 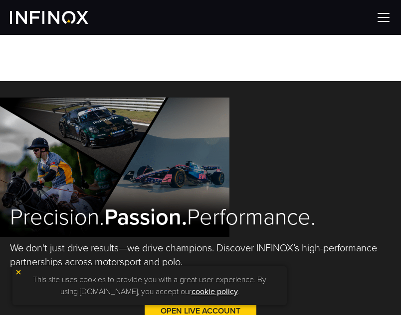 What do you see at coordinates (145, 218) in the screenshot?
I see `strong: Passion.` at bounding box center [145, 218].